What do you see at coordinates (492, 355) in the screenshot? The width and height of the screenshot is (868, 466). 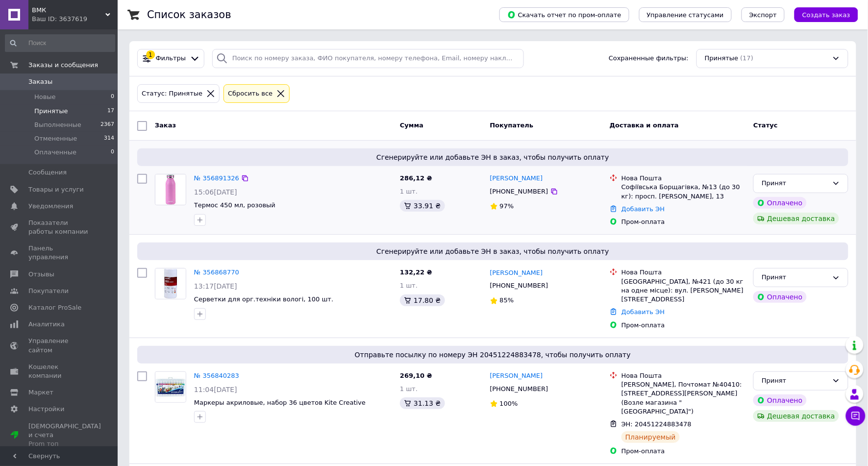 I see `span: Отправьте посылку по номеру ЭН 20451224883478, чтобы получить оплату` at bounding box center [492, 355].